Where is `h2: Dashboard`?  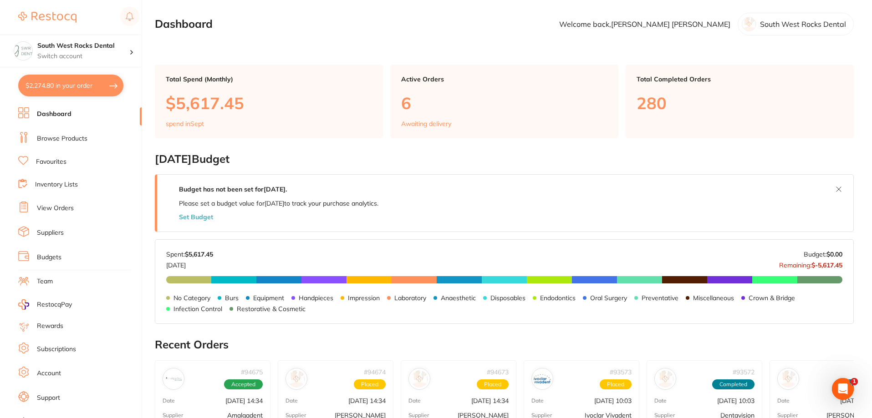
h2: Dashboard is located at coordinates (183, 24).